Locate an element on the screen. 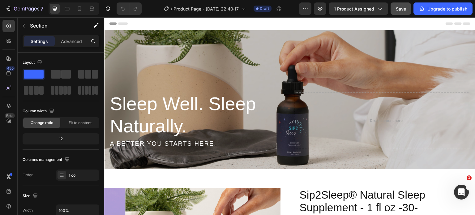 This screenshot has height=215, width=475. div: Drop element here is located at coordinates (282, 103).